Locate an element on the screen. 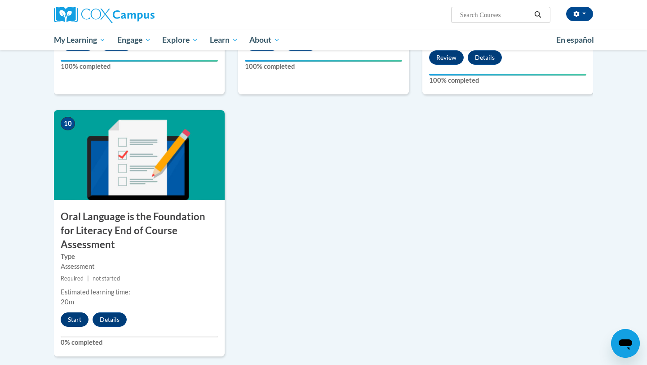 The width and height of the screenshot is (647, 365). a: Cox Campus is located at coordinates (139, 15).